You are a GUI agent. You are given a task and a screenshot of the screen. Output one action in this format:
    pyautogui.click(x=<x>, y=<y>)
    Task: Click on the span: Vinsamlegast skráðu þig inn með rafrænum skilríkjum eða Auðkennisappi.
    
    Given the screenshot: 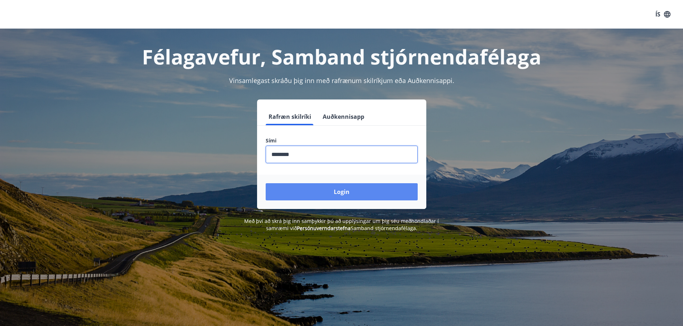 What is the action you would take?
    pyautogui.click(x=341, y=81)
    